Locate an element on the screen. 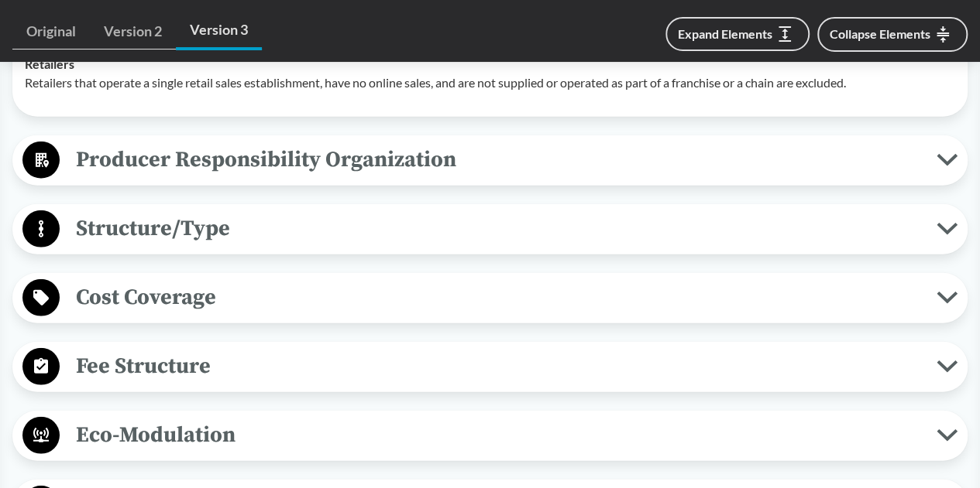 This screenshot has height=488, width=980. span: Producer Responsibility Organization is located at coordinates (498, 159).